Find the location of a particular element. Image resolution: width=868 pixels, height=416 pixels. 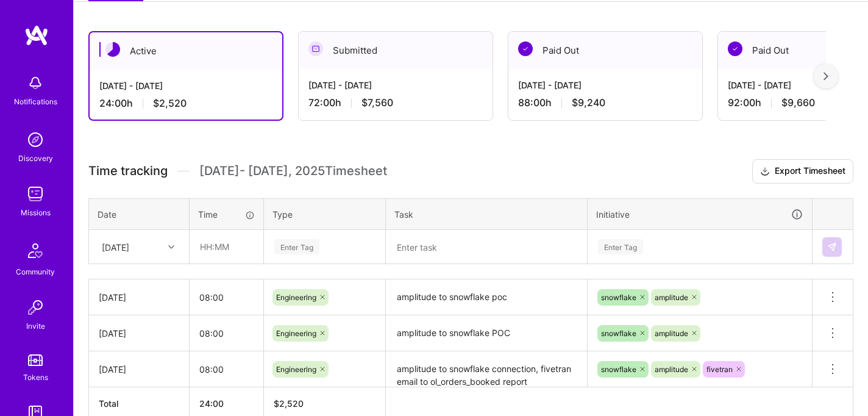

div: Time is located at coordinates (226, 214).